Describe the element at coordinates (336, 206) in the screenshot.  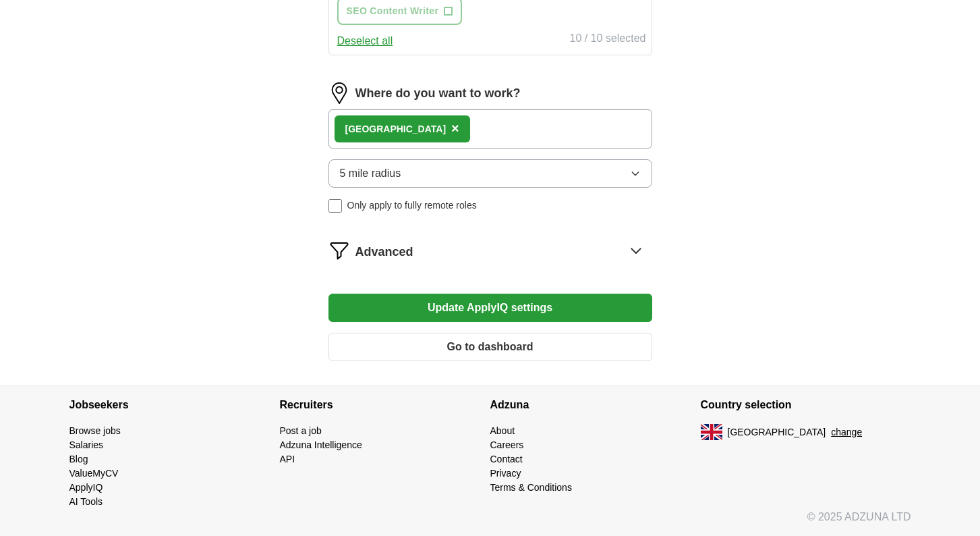
I see `input: Only apply to fully remote roles` at that location.